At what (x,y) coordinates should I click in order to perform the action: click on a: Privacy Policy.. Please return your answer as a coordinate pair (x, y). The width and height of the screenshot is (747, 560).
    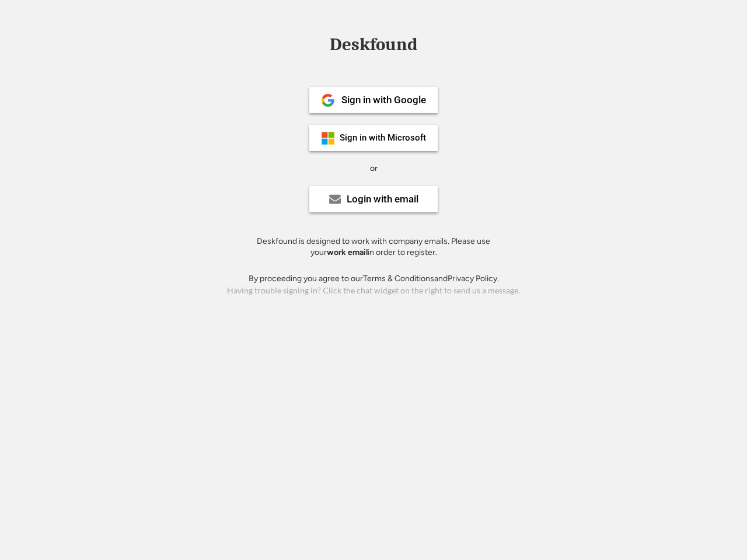
    Looking at the image, I should click on (473, 278).